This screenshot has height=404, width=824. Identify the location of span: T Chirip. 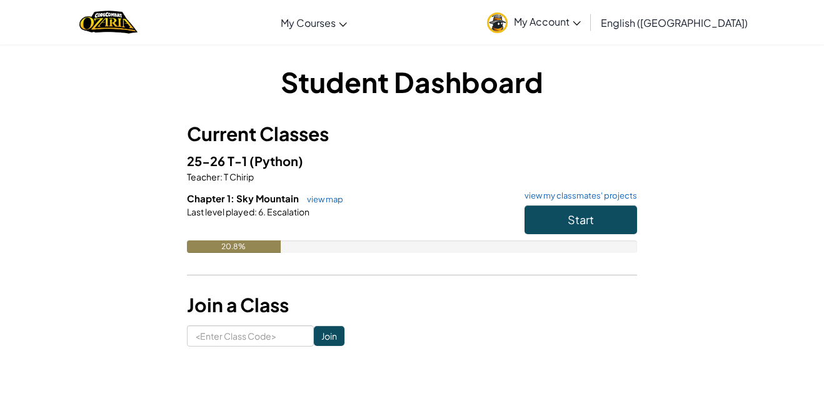
(238, 177).